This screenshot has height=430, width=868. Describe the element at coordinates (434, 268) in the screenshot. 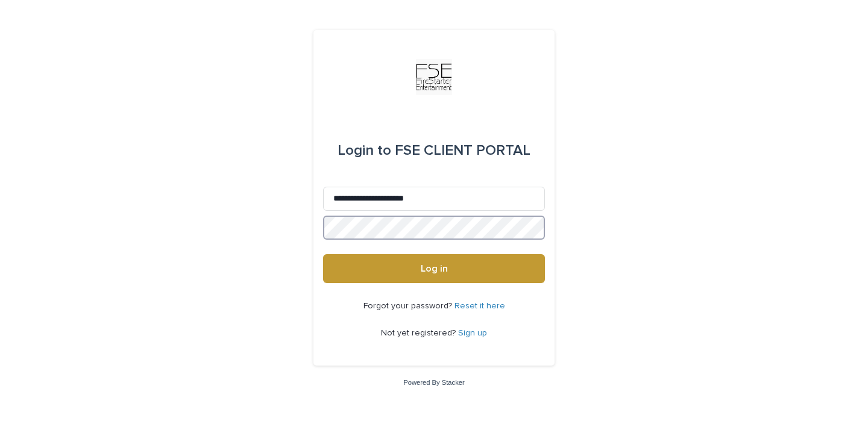

I see `span: Log in` at that location.